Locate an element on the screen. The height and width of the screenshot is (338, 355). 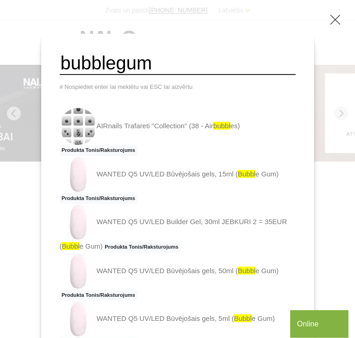
a: AIRnails Trafareti "Collection" (38 - Airbubbles)Produkta Tonis/Raksturojums is located at coordinates (178, 132).